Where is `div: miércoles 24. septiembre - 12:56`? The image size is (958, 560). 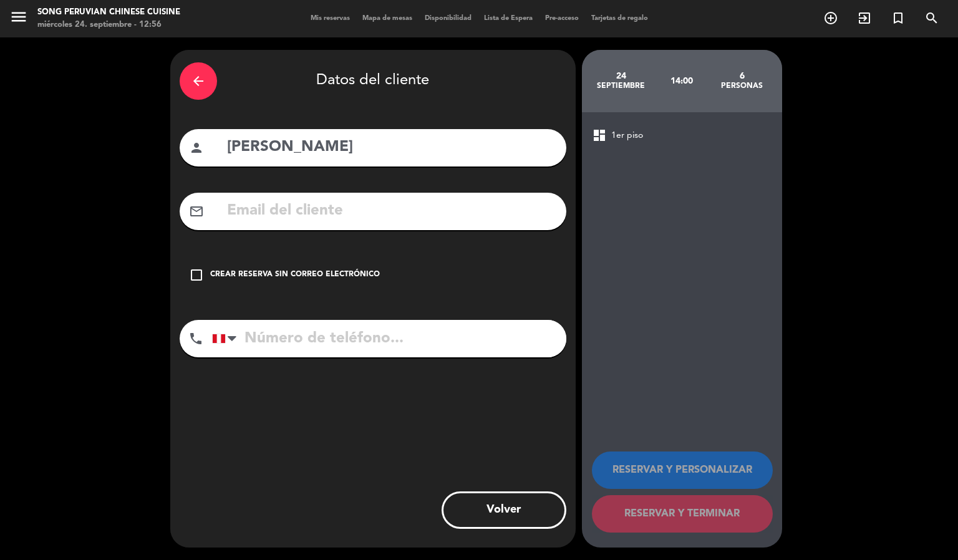
div: miércoles 24. septiembre - 12:56 is located at coordinates (109, 25).